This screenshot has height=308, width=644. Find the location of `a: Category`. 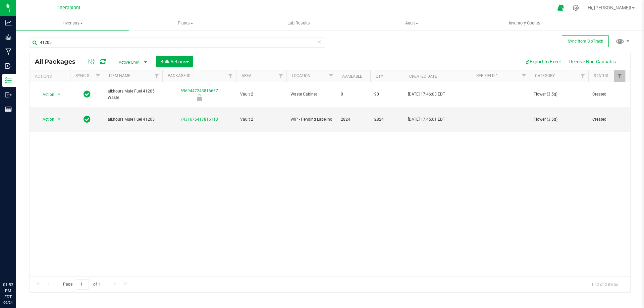

a: Category is located at coordinates (545, 76).